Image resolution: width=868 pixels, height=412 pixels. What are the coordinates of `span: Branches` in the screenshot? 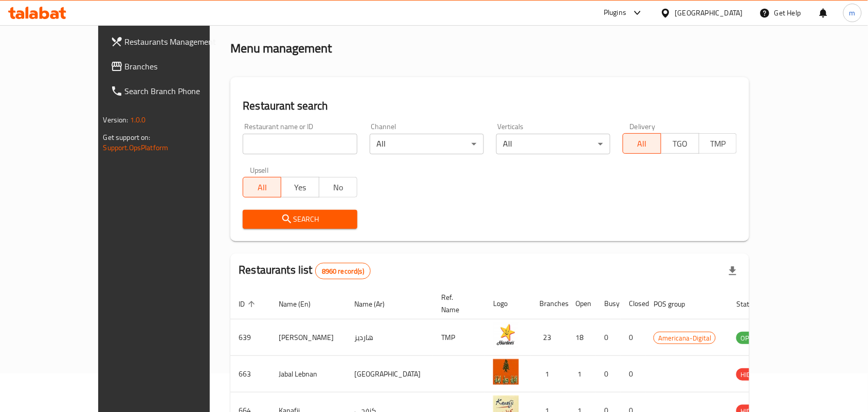 It's located at (180, 67).